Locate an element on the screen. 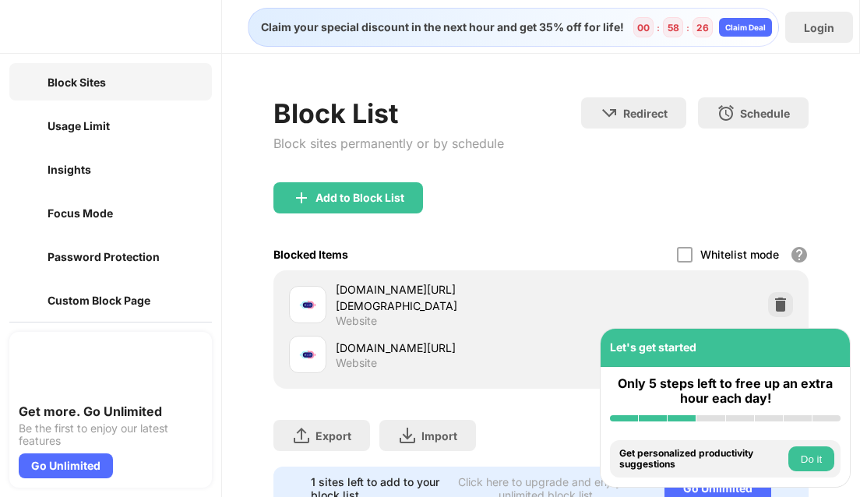 Image resolution: width=860 pixels, height=497 pixels. img: insights-off.svg is located at coordinates (30, 169).